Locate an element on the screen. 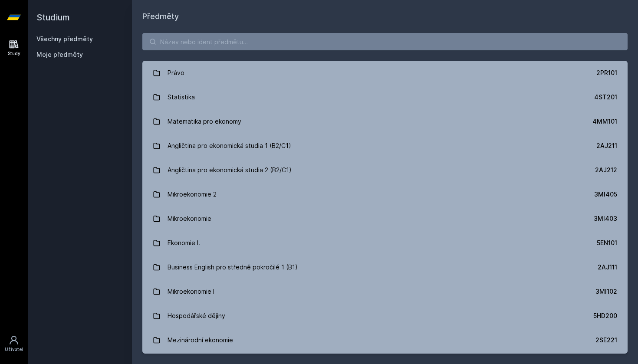  div: Angličtina pro ekonomická studia 1 (B2/C1) is located at coordinates (229, 146).